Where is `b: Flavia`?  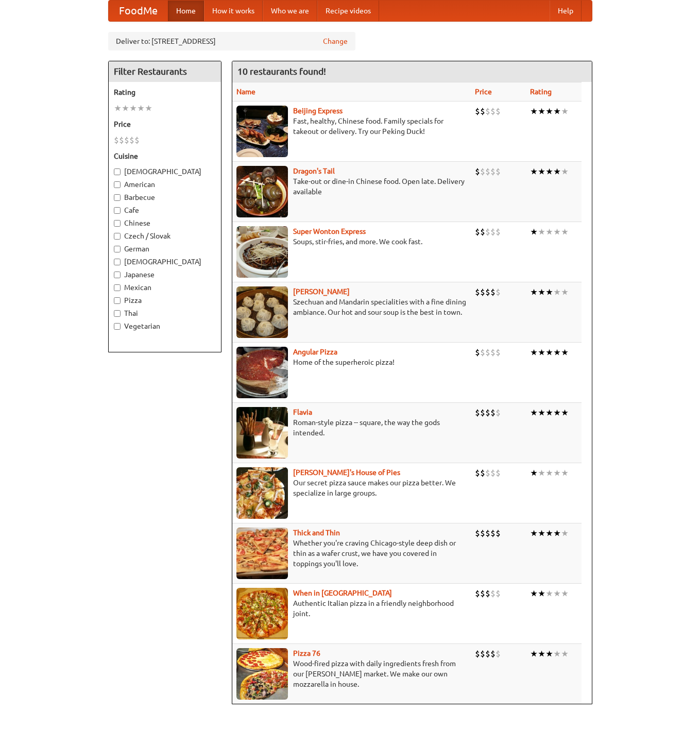 b: Flavia is located at coordinates (303, 412).